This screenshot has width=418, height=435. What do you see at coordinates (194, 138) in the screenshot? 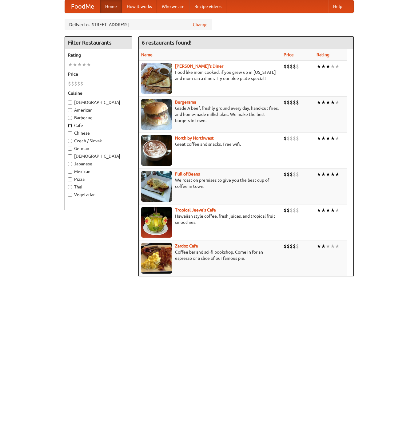
I see `b: North by Northwest` at bounding box center [194, 138].